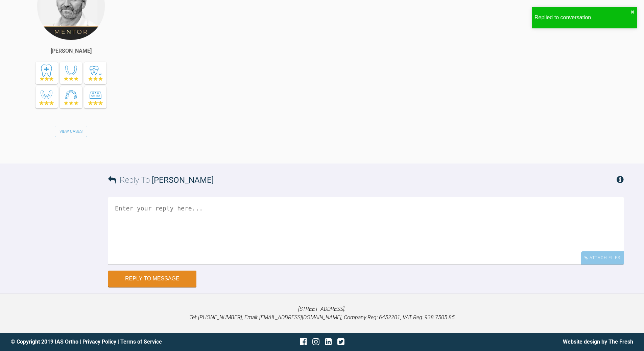 The width and height of the screenshot is (644, 351). I want to click on div: Attach Files, so click(603, 258).